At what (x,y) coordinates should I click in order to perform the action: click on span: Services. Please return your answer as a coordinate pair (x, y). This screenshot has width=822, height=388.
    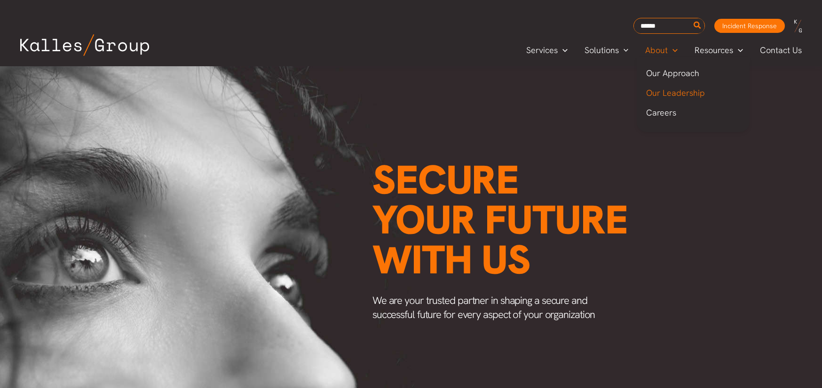
    Looking at the image, I should click on (542, 50).